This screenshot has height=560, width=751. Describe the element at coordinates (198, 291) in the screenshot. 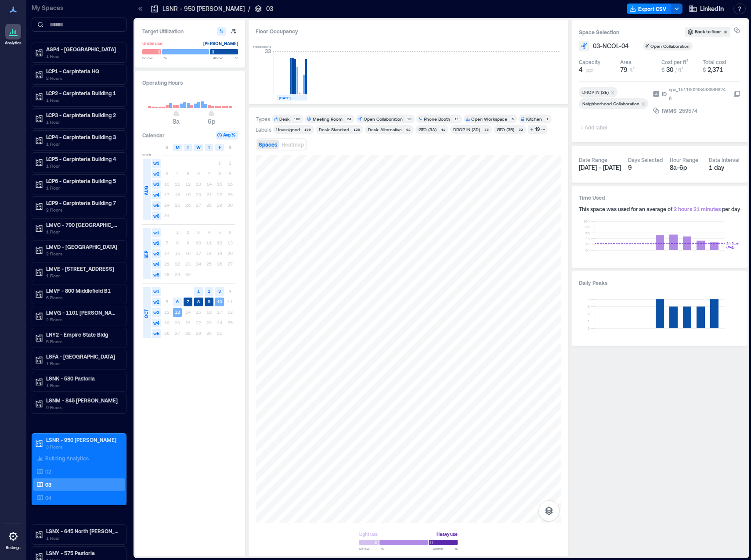

I see `text: 1` at that location.